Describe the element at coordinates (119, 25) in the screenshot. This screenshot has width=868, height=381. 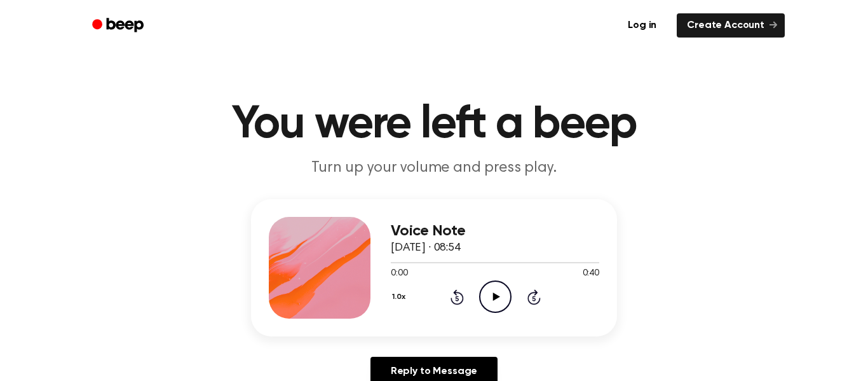
I see `a: Beep` at that location.